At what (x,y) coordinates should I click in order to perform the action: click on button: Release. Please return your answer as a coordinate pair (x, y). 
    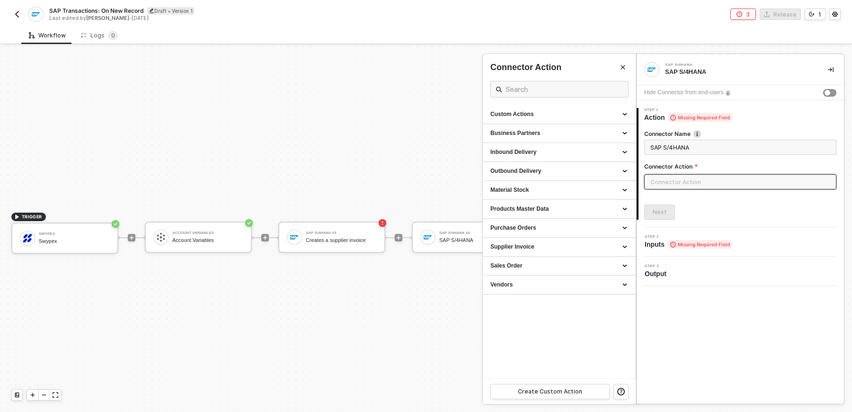
    Looking at the image, I should click on (780, 14).